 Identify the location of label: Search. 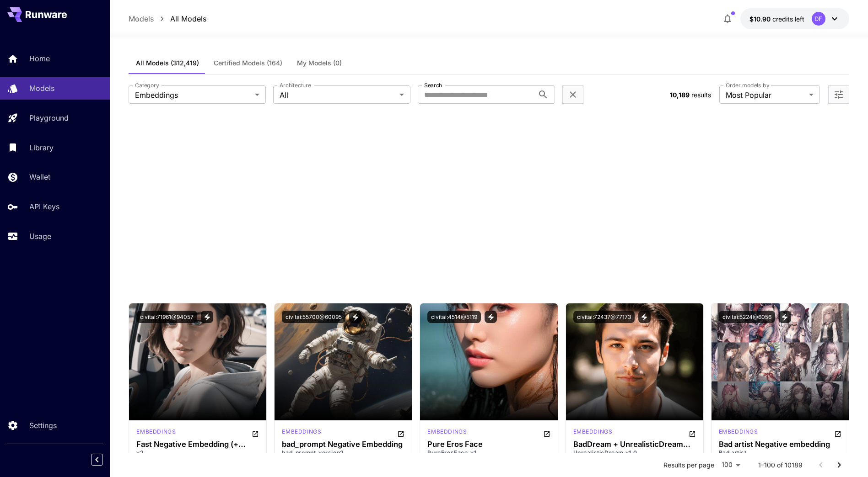
(433, 85).